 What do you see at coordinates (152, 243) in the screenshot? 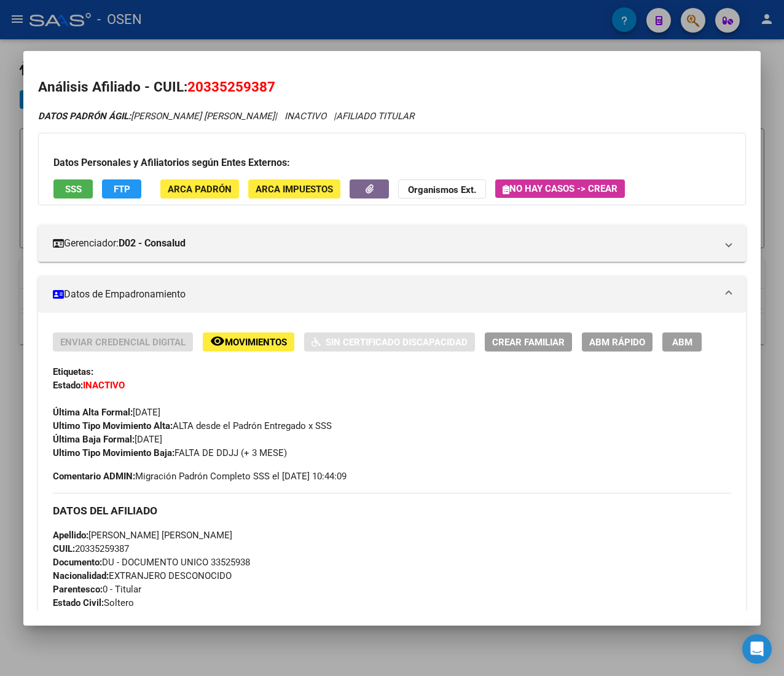
I see `strong: D02 - Consalud` at bounding box center [152, 243].